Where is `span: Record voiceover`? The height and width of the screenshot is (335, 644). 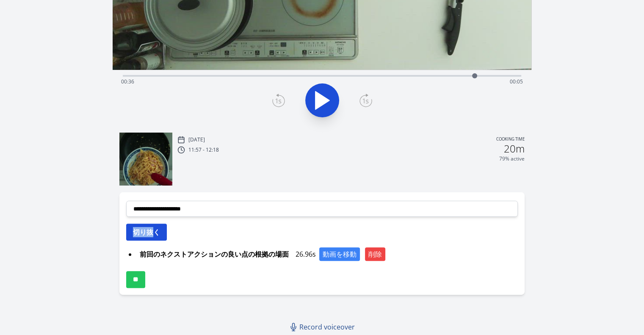
span: Record voiceover is located at coordinates (327, 327).